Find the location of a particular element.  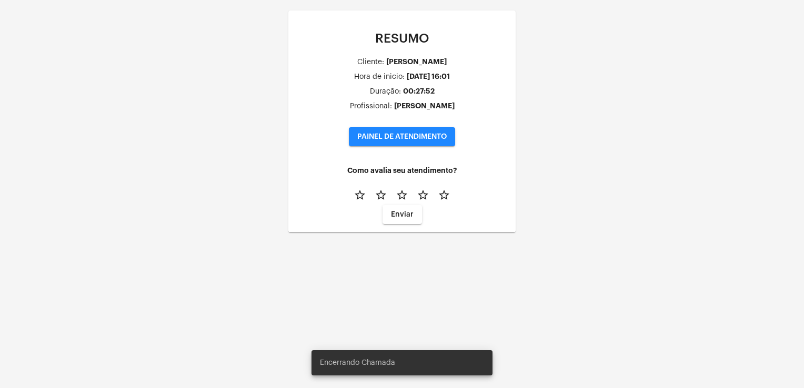

span: Encerrando Chamada is located at coordinates (357, 363).